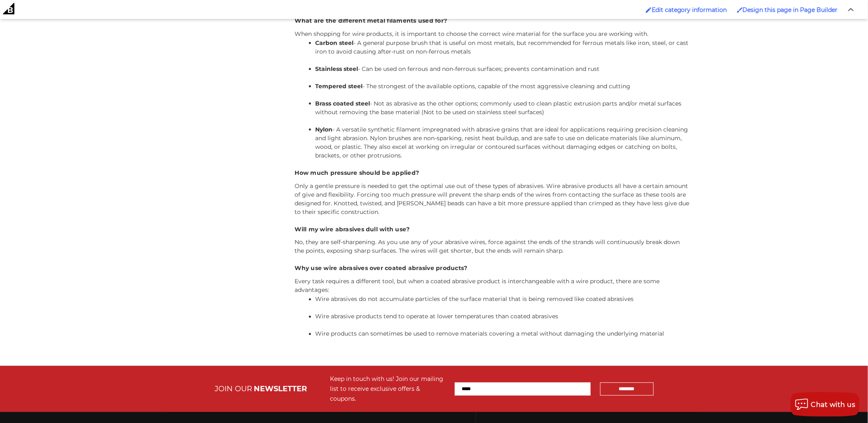 The width and height of the screenshot is (868, 423). What do you see at coordinates (493, 286) in the screenshot?
I see `p: Every task requires a different tool, but when a coated abrasive product is interchangeable with ...` at bounding box center [493, 286].